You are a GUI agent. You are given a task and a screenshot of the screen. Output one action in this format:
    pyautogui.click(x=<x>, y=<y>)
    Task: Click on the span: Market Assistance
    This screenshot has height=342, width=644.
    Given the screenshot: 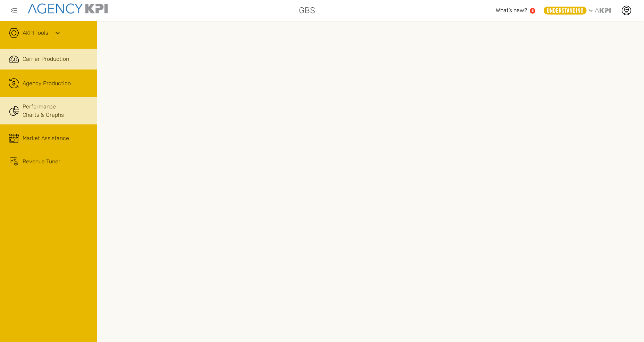 What is the action you would take?
    pyautogui.click(x=46, y=138)
    